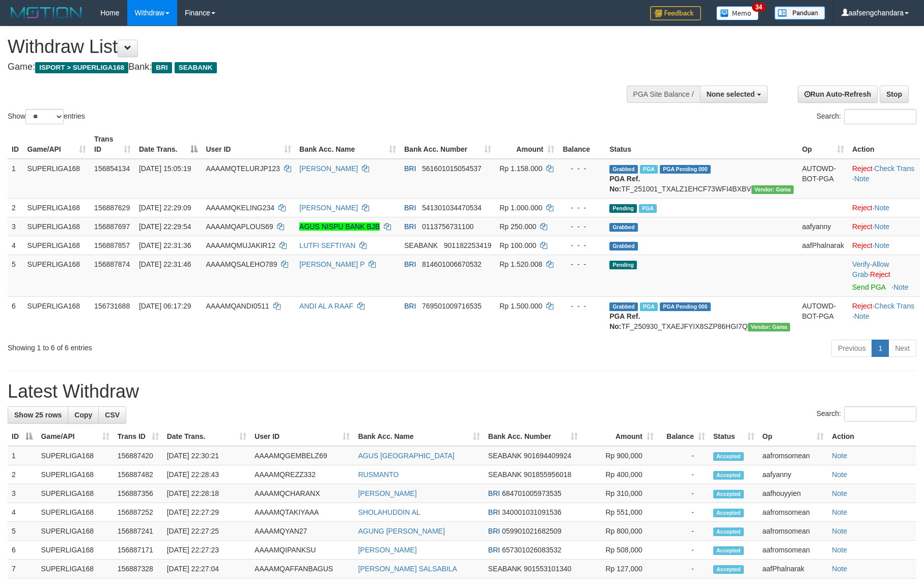 The width and height of the screenshot is (924, 584). What do you see at coordinates (624, 246) in the screenshot?
I see `span: Grabbed` at bounding box center [624, 246].